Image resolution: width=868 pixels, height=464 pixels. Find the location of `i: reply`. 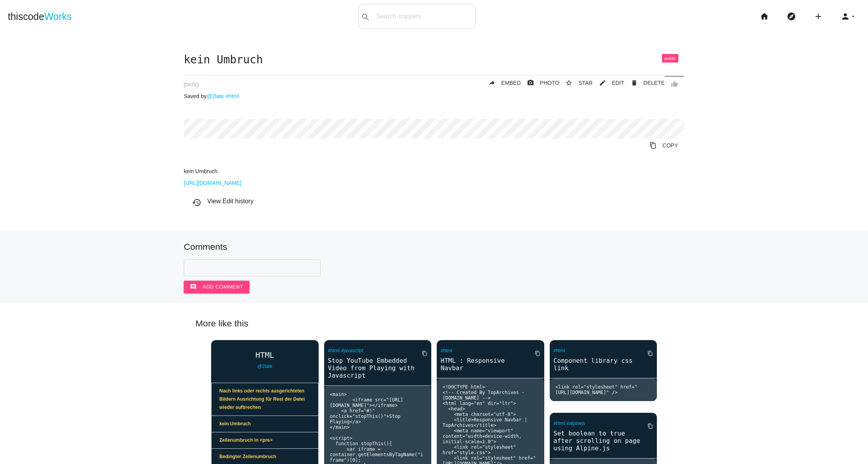

i: reply is located at coordinates (491, 83).